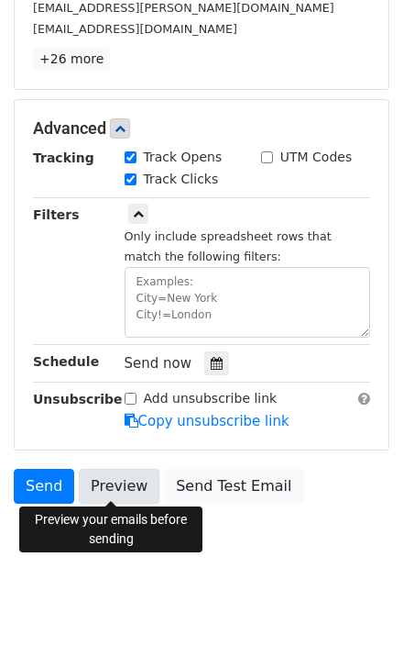 The height and width of the screenshot is (657, 403). What do you see at coordinates (159, 363) in the screenshot?
I see `span: Send now` at bounding box center [159, 363].